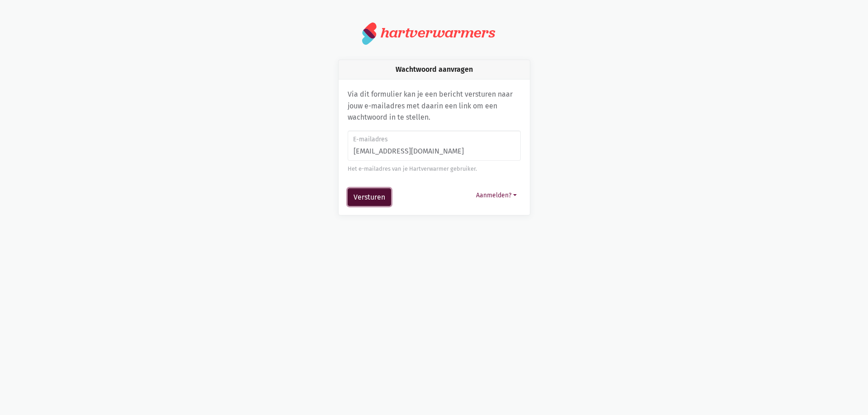 The image size is (868, 415). What do you see at coordinates (434, 140) in the screenshot?
I see `label: E-mailadres` at bounding box center [434, 140].